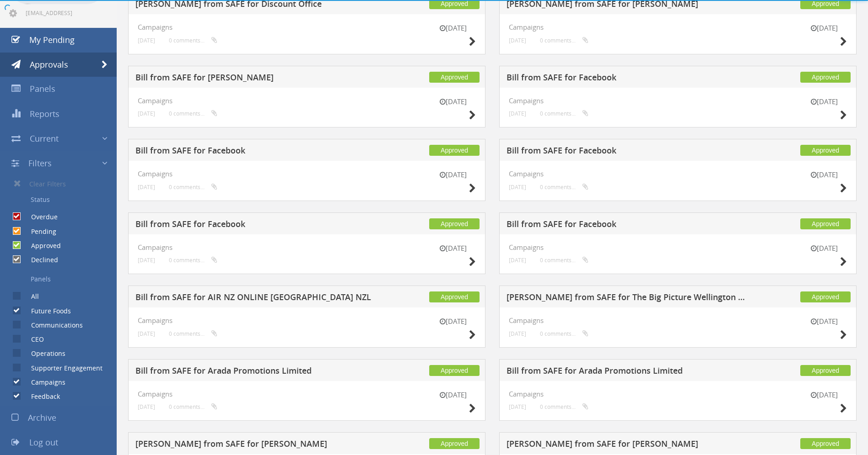 The image size is (868, 455). What do you see at coordinates (52, 40) in the screenshot?
I see `span: My Pending` at bounding box center [52, 40].